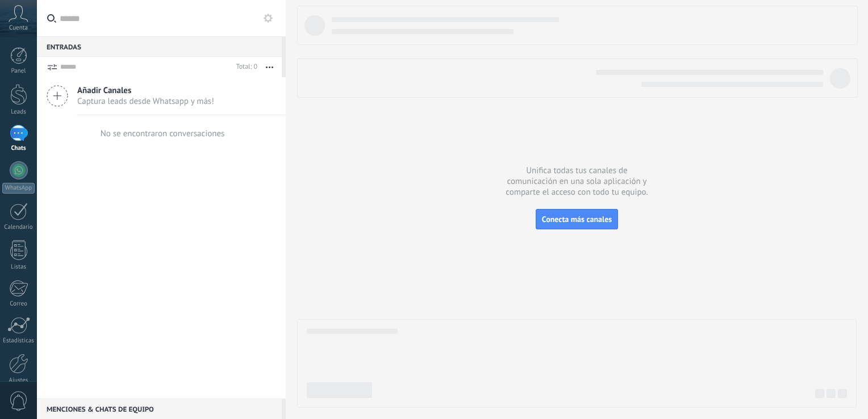 The height and width of the screenshot is (419, 868). I want to click on span: Cuenta, so click(18, 28).